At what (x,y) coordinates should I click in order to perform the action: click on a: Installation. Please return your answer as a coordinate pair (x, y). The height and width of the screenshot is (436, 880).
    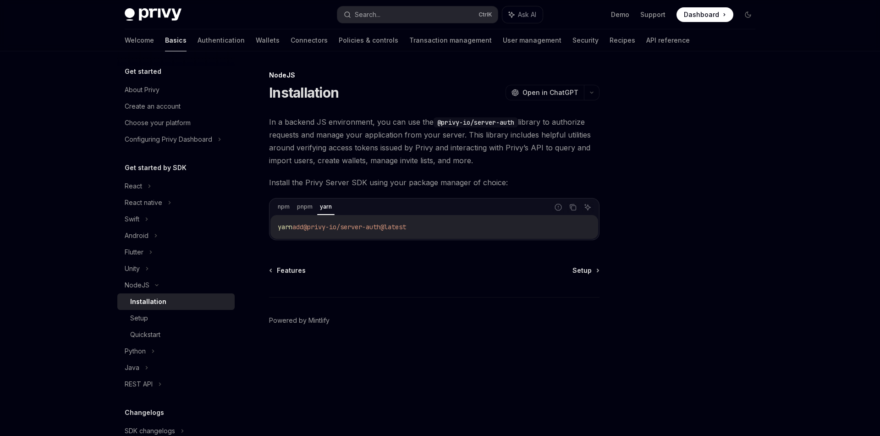
    Looking at the image, I should click on (176, 302).